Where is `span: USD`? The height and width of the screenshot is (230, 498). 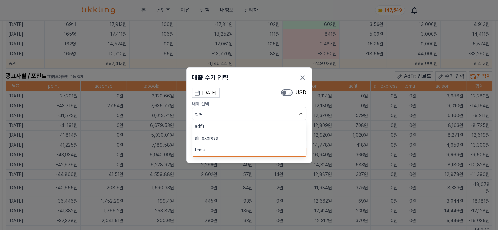
span: USD is located at coordinates (301, 93).